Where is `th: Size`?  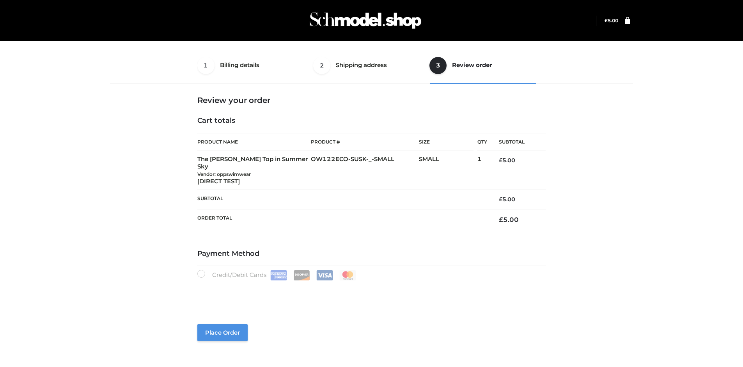 th: Size is located at coordinates (446, 142).